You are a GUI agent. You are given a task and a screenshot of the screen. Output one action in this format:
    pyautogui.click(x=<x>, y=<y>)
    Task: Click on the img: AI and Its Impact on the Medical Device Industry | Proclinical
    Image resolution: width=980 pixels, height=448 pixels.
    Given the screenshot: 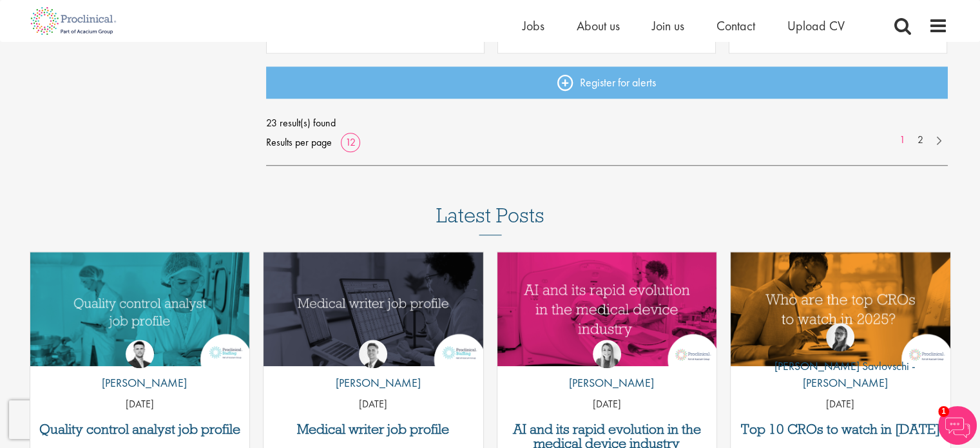 What is the action you would take?
    pyautogui.click(x=607, y=309)
    